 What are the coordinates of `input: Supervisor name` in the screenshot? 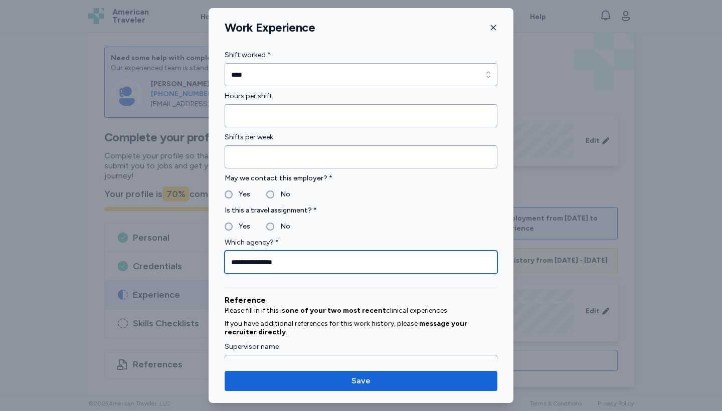 It's located at (361, 367).